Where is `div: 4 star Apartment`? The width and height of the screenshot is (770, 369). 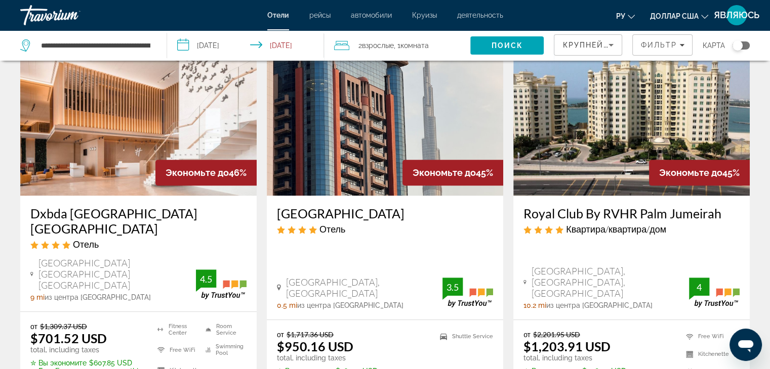 div: 4 star Apartment is located at coordinates (631, 229).